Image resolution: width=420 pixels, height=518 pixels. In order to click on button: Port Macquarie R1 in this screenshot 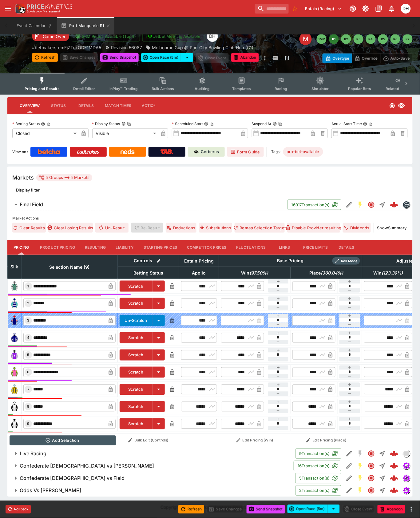, I will do `click(86, 26)`.